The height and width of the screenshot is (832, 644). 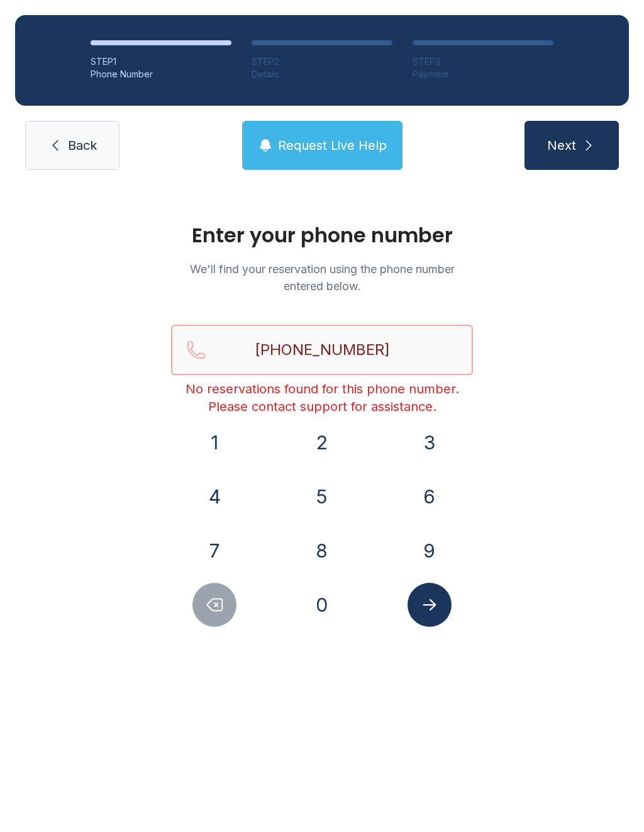 What do you see at coordinates (322, 62) in the screenshot?
I see `div: STEP 2` at bounding box center [322, 62].